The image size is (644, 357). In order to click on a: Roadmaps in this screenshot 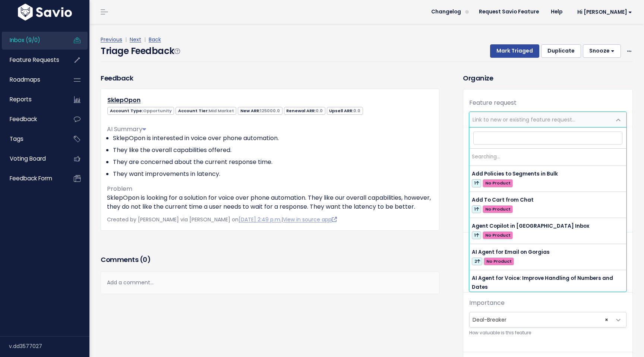, I will do `click(32, 80)`.